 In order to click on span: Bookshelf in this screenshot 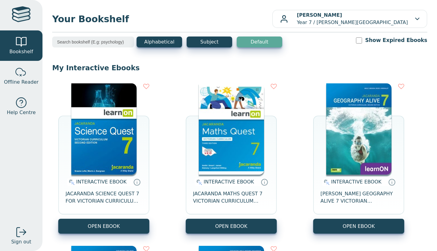, I will do `click(21, 52)`.